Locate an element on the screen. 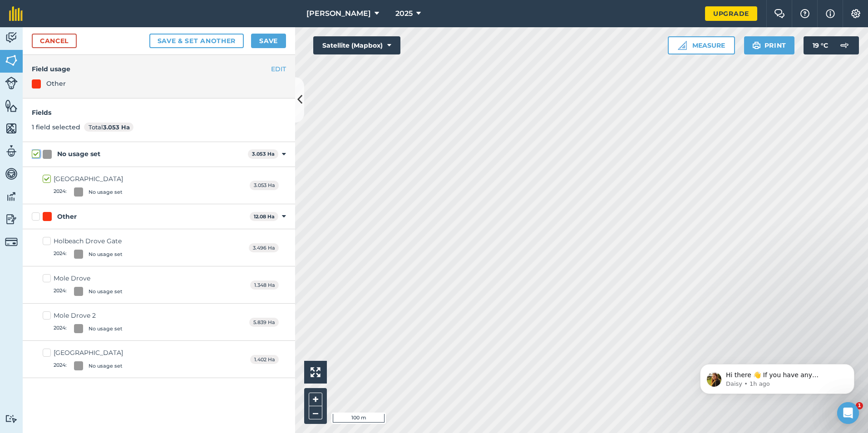 This screenshot has height=433, width=868. button: Print is located at coordinates (769, 45).